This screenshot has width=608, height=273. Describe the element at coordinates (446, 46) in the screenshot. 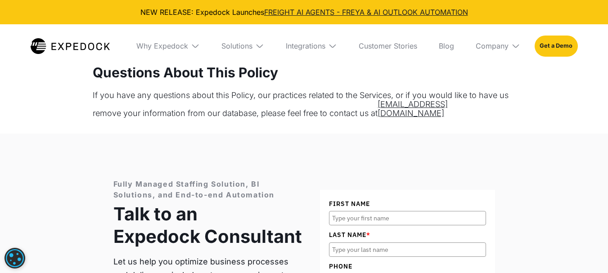

I see `a: Blog` at that location.